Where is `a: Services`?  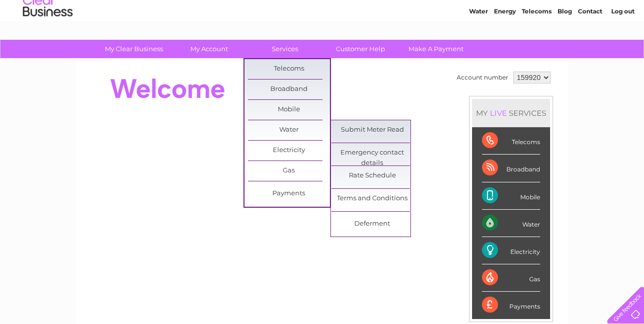
a: Services is located at coordinates (285, 49).